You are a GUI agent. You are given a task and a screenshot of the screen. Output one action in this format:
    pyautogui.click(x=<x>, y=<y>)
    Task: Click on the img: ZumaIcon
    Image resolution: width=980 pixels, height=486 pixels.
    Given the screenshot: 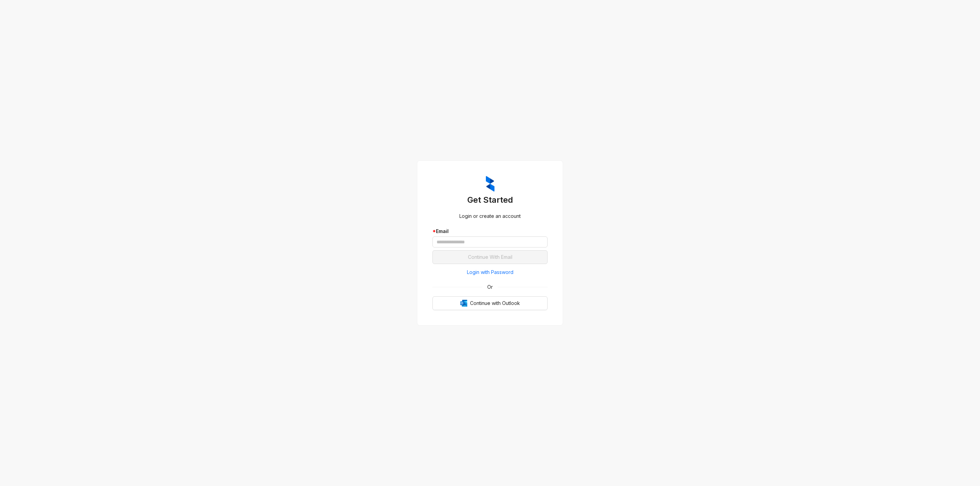 What is the action you would take?
    pyautogui.click(x=490, y=184)
    